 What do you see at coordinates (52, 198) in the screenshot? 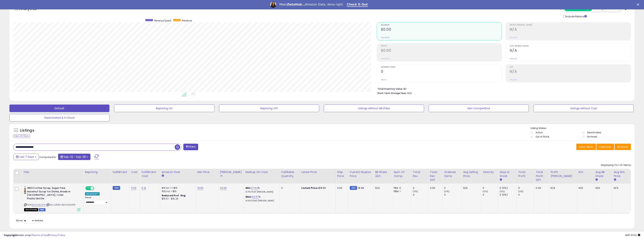
I see `div: ASIN:` at bounding box center [52, 198].